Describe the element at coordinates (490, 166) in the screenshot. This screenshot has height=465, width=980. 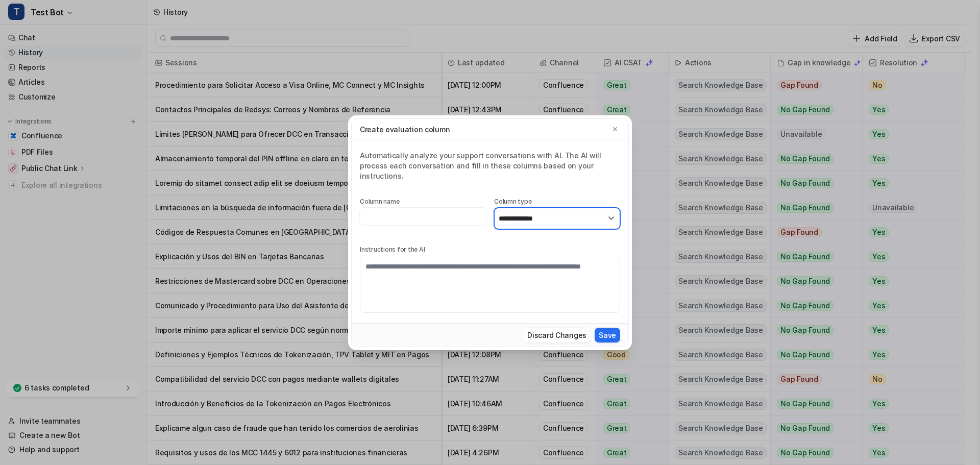
I see `div: Automatically analyze your support conversations with AI. The AI will process each conversation a...` at that location.